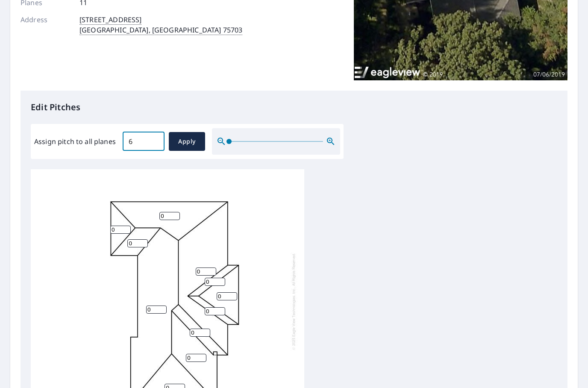 This screenshot has width=588, height=388. Describe the element at coordinates (187, 142) in the screenshot. I see `button: Apply` at that location.